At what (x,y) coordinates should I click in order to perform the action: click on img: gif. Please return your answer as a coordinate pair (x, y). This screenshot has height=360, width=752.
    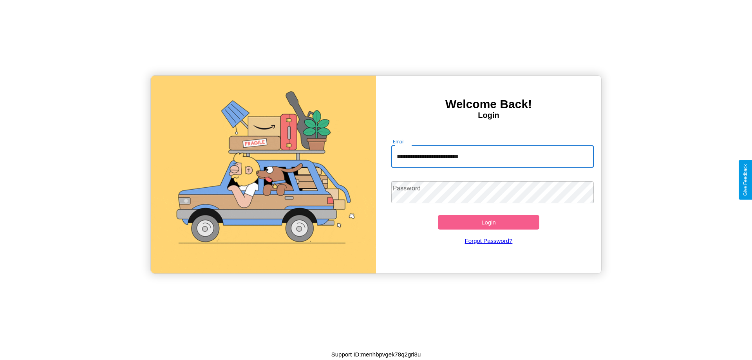
    Looking at the image, I should click on (263, 174).